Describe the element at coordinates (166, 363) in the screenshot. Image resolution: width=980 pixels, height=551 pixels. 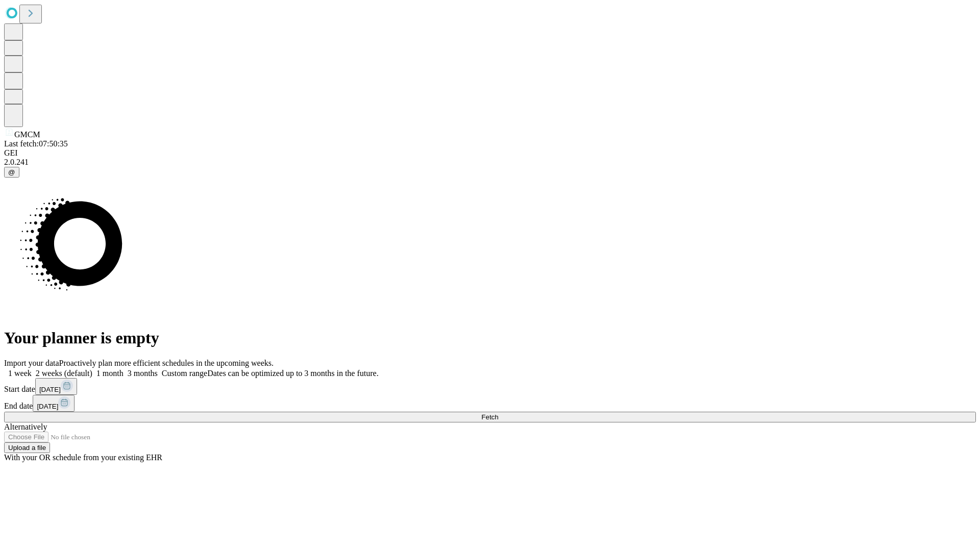
I see `span: Proactively plan more efficient schedules in the upcoming weeks.` at that location.